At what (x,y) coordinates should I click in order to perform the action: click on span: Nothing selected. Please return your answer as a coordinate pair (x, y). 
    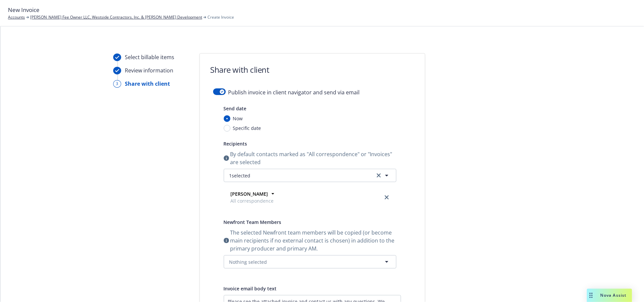
    Looking at the image, I should click on (248, 262).